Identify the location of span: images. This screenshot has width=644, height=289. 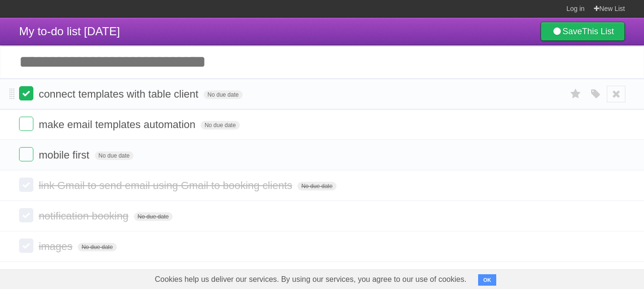
(57, 246).